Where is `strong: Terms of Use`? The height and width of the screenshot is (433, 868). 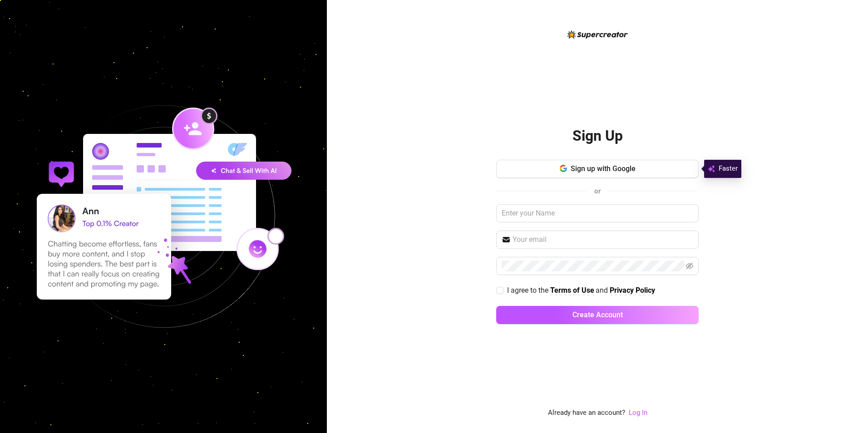
strong: Terms of Use is located at coordinates (572, 290).